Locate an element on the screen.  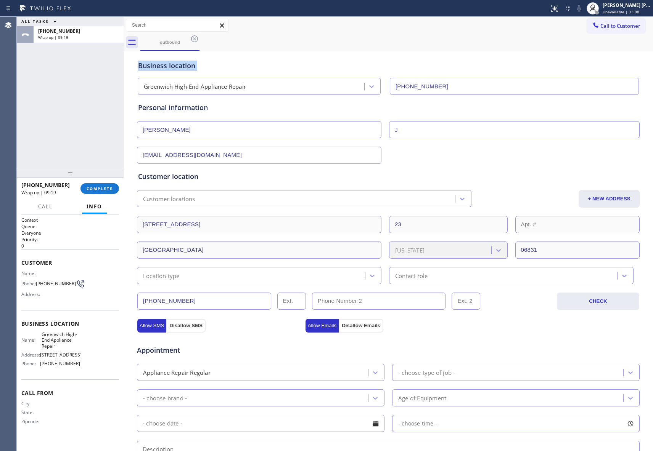
span: - choose time - is located at coordinates (417, 424).